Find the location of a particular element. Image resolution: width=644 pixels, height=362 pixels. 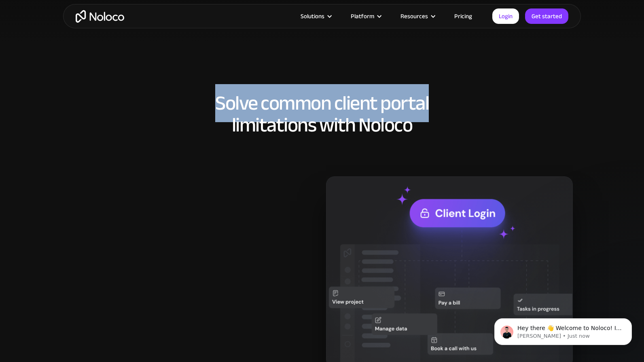

a: home is located at coordinates (100, 16).